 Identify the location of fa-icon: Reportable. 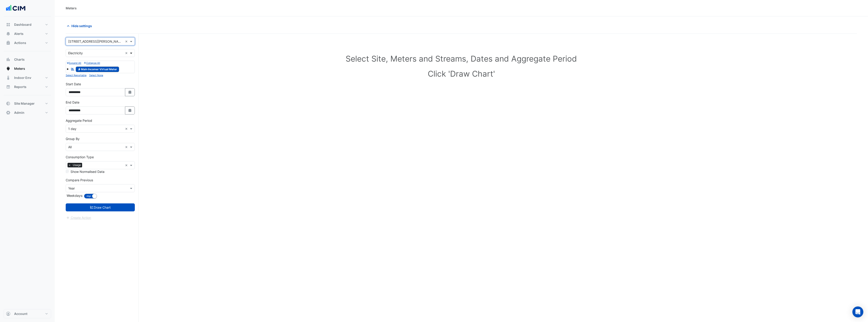
(73, 69).